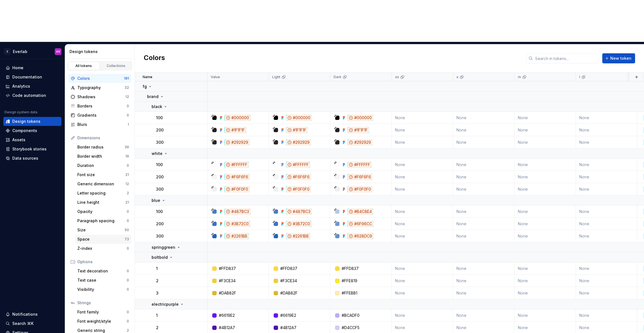 The height and width of the screenshot is (333, 644). What do you see at coordinates (32, 86) in the screenshot?
I see `a: Analytics` at bounding box center [32, 86].